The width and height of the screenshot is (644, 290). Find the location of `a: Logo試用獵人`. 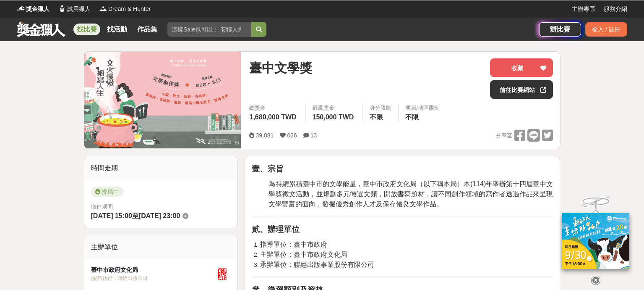

a: Logo試用獵人 is located at coordinates (74, 9).